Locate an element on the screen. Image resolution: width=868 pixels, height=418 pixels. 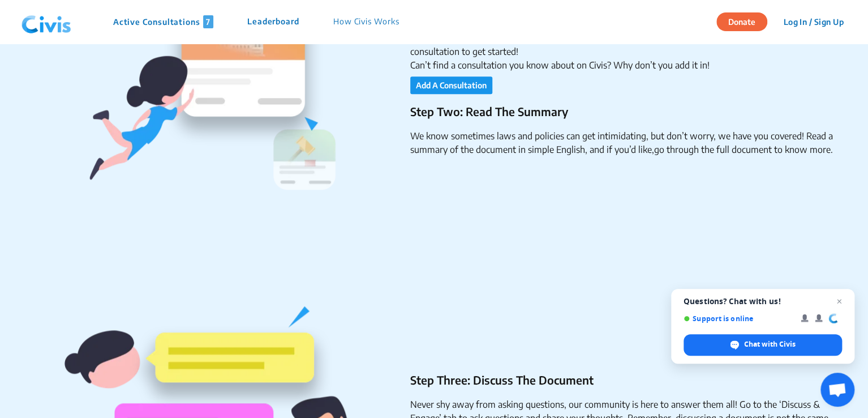
img: navlogo.png is located at coordinates (46, 22).